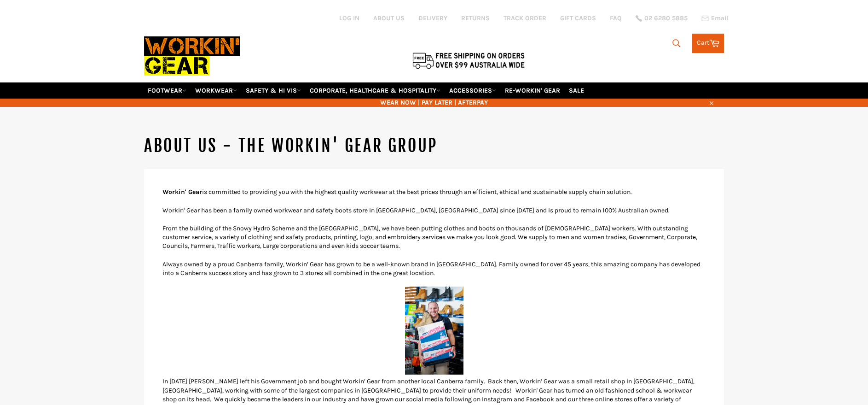 Image resolution: width=868 pixels, height=405 pixels. I want to click on a: ACCESSORIES, so click(473, 90).